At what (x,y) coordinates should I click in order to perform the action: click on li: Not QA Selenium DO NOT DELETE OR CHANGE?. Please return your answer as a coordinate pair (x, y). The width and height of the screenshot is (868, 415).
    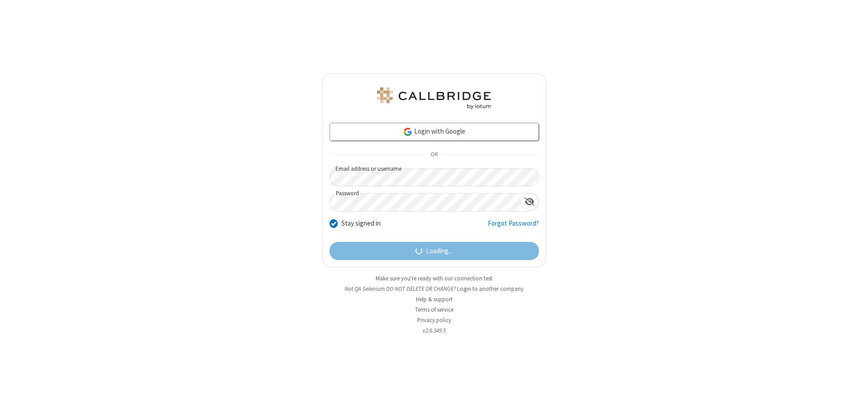
    Looking at the image, I should click on (434, 288).